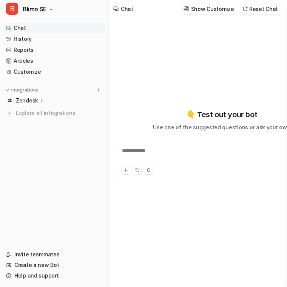 The width and height of the screenshot is (287, 287). Describe the element at coordinates (59, 113) in the screenshot. I see `span: Explore all integrations` at that location.